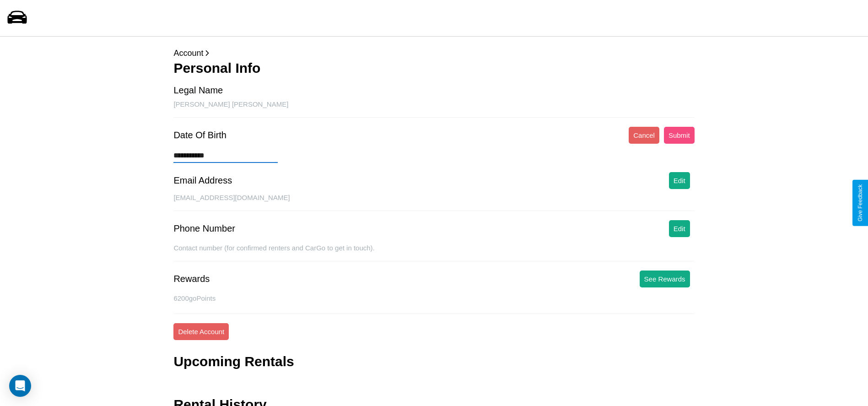 This screenshot has width=868, height=406. Describe the element at coordinates (434, 253) in the screenshot. I see `div: Contact number (for confirmed renters and CarGo to get in touch).` at that location.